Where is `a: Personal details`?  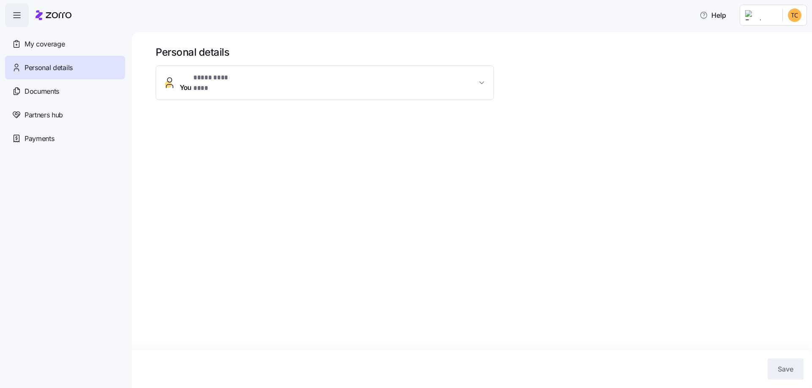
a: Personal details is located at coordinates (65, 68).